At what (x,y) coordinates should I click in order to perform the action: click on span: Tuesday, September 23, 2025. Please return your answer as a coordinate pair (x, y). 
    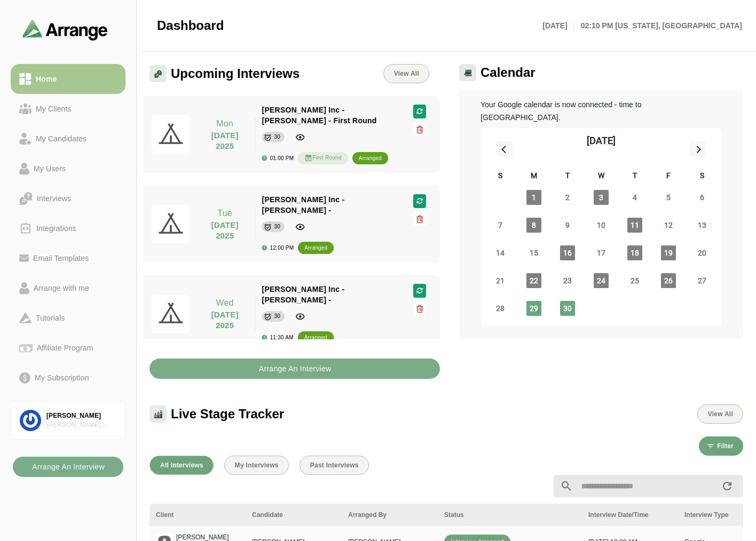
    Looking at the image, I should click on (568, 281).